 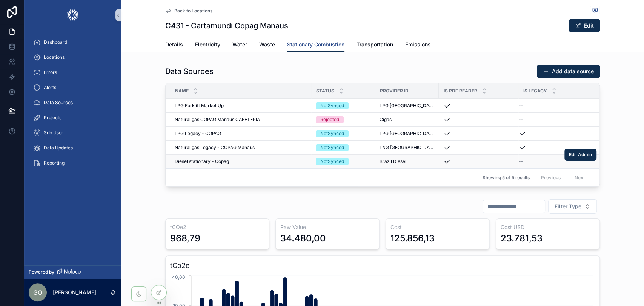 What do you see at coordinates (182, 91) in the screenshot?
I see `span: Name` at bounding box center [182, 91].